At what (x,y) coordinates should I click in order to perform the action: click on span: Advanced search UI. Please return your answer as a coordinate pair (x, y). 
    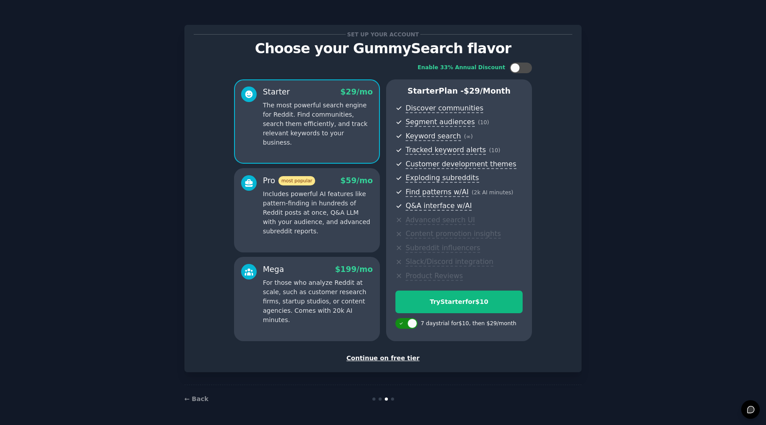
    Looking at the image, I should click on (440, 220).